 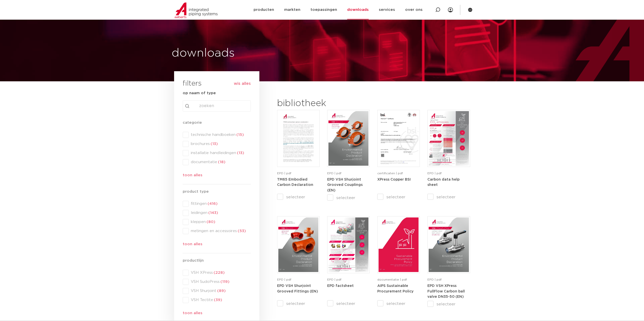 I want to click on img: VSH-XPress-Carbon-BallValveDN35-50_A4EPD_5011435-_2024_1.0_EN-pdf.jpg, so click(x=449, y=245).